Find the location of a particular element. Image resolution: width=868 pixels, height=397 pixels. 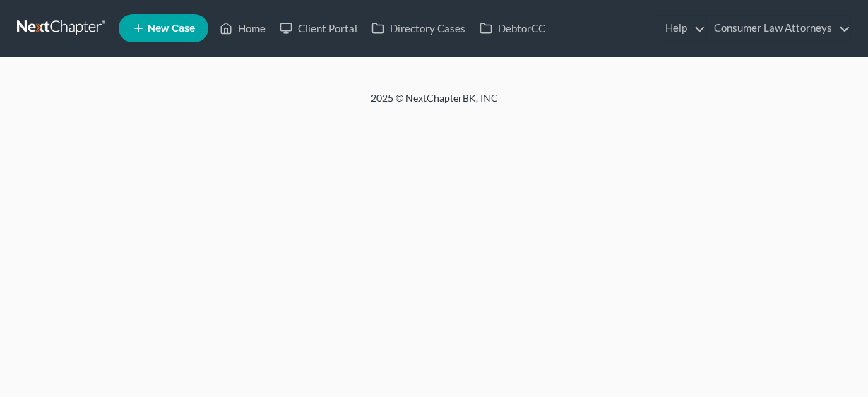

a: DebtorCC is located at coordinates (512, 28).